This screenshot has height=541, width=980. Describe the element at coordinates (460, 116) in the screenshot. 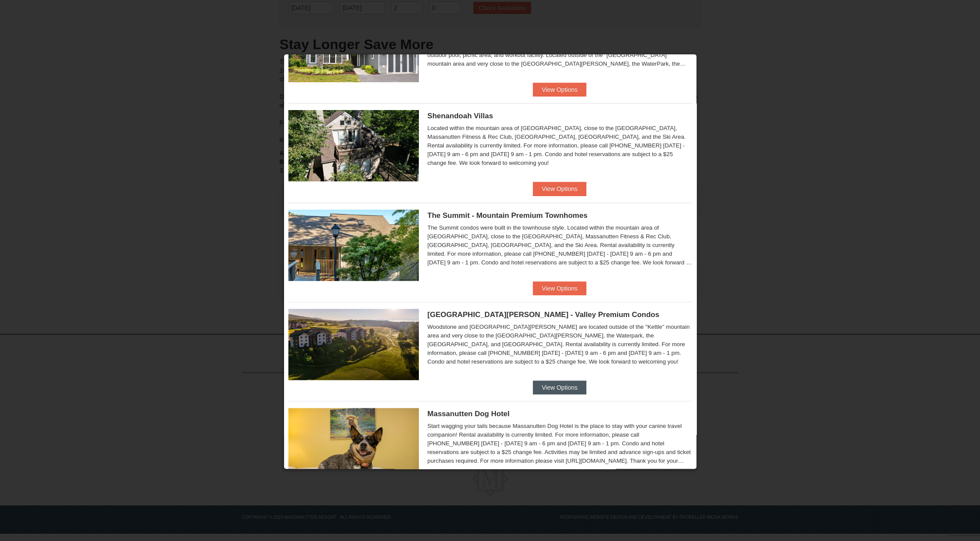

I see `span: Shenandoah Villas` at that location.